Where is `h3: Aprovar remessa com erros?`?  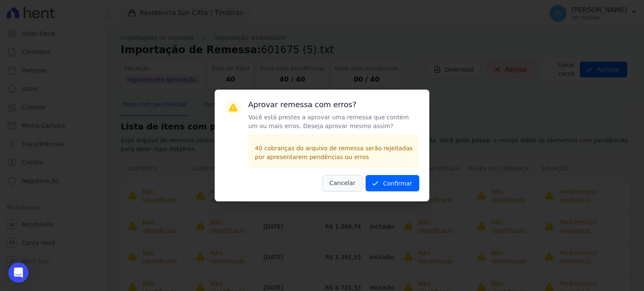 h3: Aprovar remessa com erros? is located at coordinates (334, 105).